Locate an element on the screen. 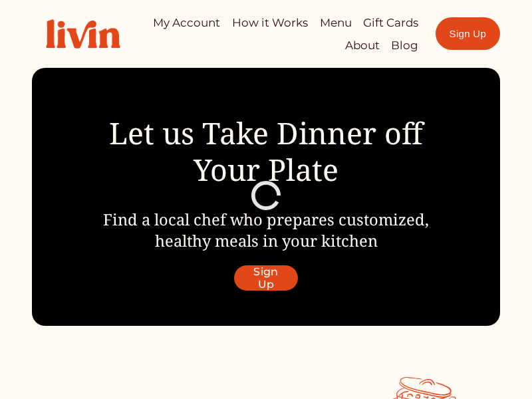 The image size is (532, 399). span: Find a local chef who prepares customized, healthy meals in your kitchen is located at coordinates (266, 230).